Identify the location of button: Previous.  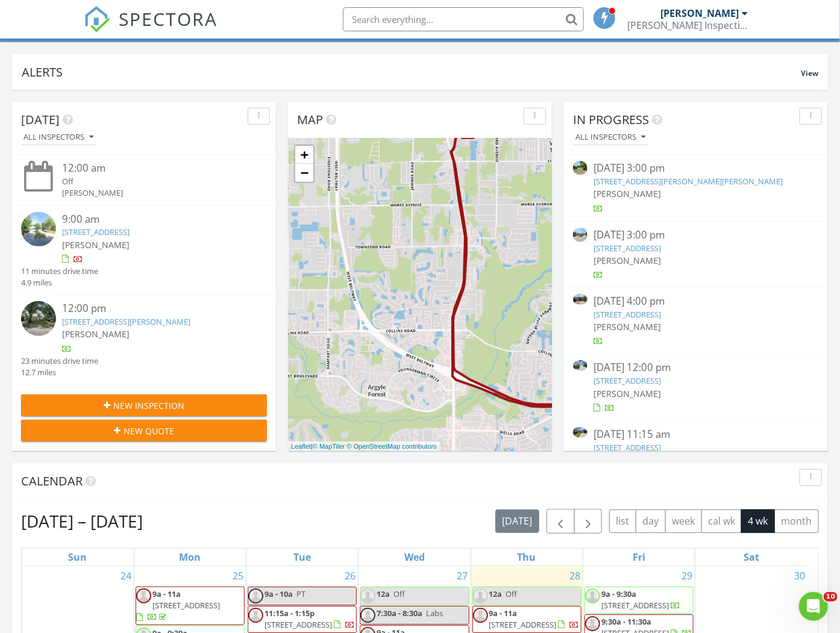
(560, 520).